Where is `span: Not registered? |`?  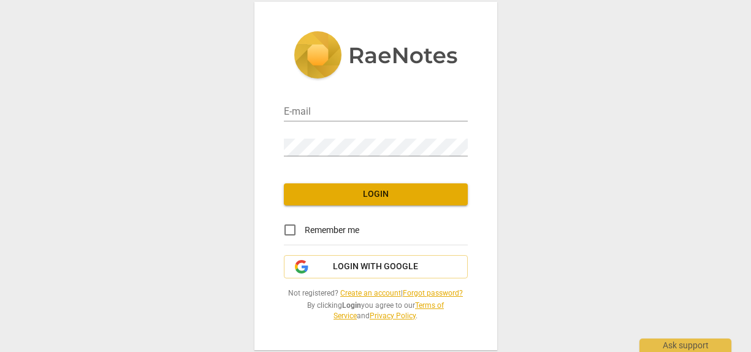 span: Not registered? | is located at coordinates (376, 293).